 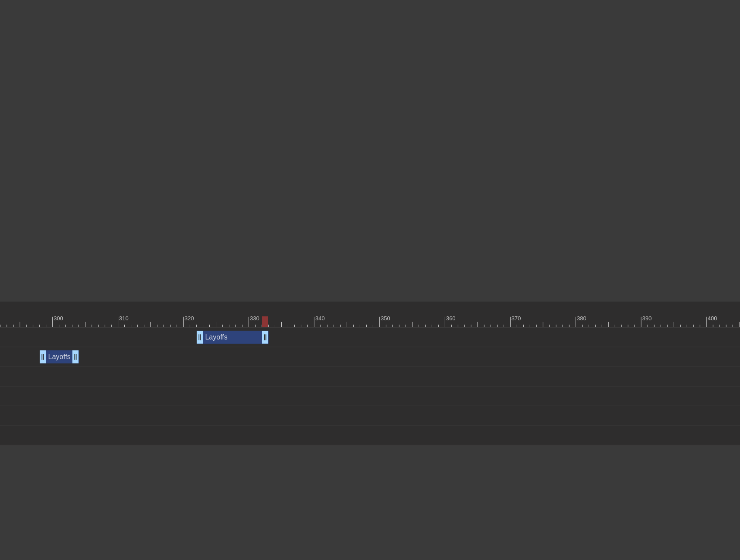 What do you see at coordinates (59, 318) in the screenshot?
I see `div: 300` at bounding box center [59, 318].